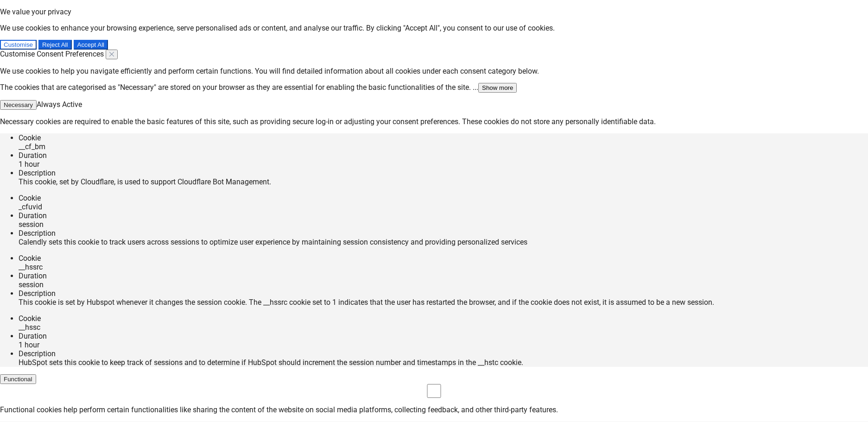 The height and width of the screenshot is (422, 868). I want to click on div: HubSpot sets this cookie to keep track of sessions and to determine if HubSpot should increment t..., so click(443, 362).